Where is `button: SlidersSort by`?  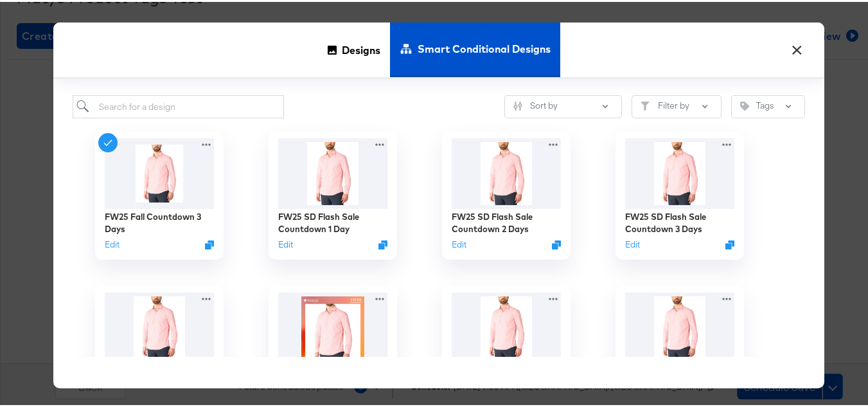 button: SlidersSort by is located at coordinates (563, 105).